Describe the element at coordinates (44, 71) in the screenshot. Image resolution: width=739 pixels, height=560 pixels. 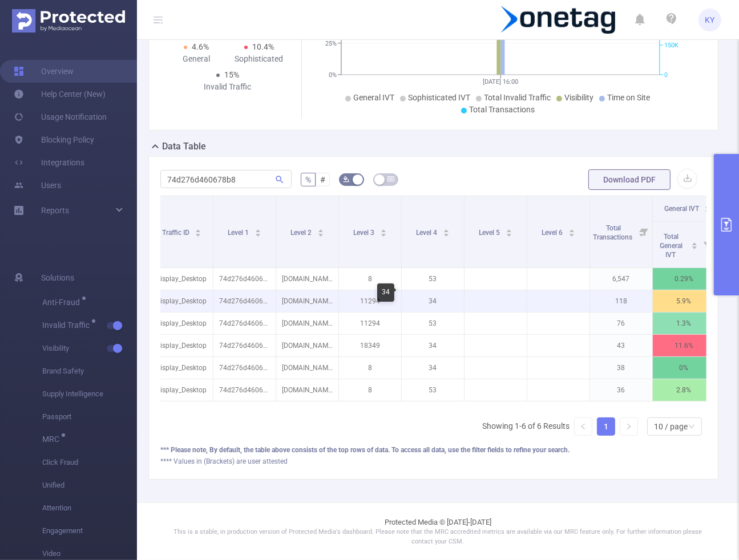
I see `a: Overview` at that location.